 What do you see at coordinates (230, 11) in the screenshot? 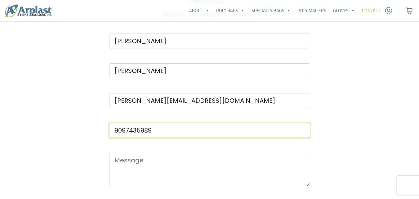
I see `a: Poly Bags` at bounding box center [230, 11].